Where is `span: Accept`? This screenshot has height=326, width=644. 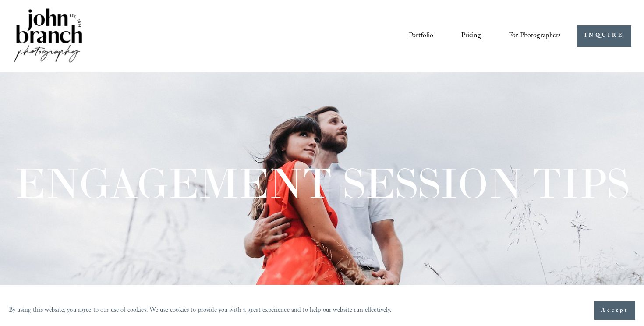
span: Accept is located at coordinates (615, 311).